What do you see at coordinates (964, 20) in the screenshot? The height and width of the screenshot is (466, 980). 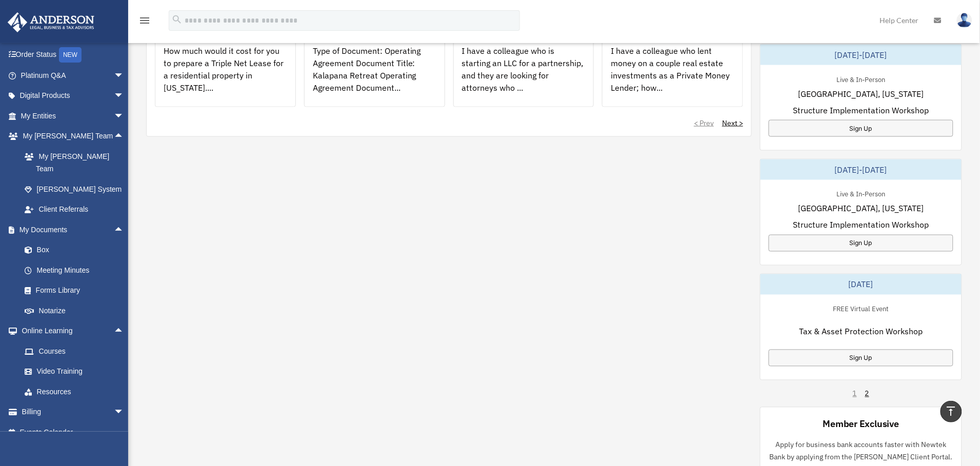 I see `img: User Pic` at bounding box center [964, 20].